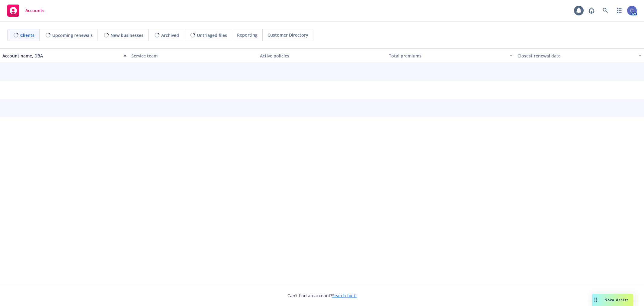  Describe the element at coordinates (73, 35) in the screenshot. I see `span: Upcoming renewals` at that location.